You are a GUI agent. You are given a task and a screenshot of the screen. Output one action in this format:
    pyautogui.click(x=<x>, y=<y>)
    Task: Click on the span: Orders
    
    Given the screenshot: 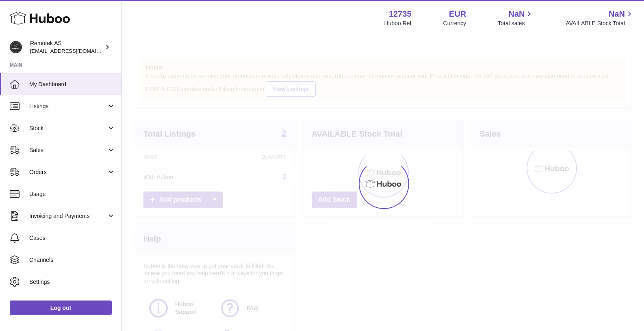 What is the action you would take?
    pyautogui.click(x=68, y=172)
    